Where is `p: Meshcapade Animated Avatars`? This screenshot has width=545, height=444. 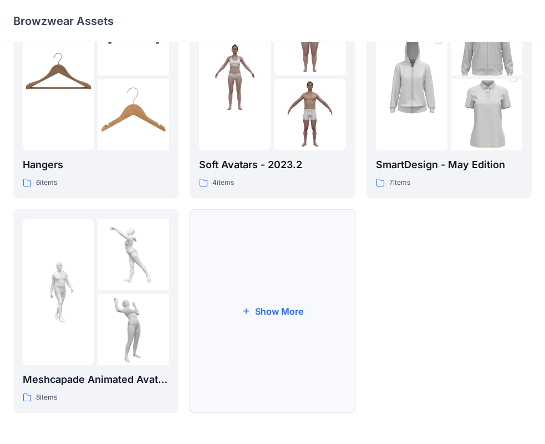
p: Meshcapade Animated Avatars is located at coordinates (96, 379).